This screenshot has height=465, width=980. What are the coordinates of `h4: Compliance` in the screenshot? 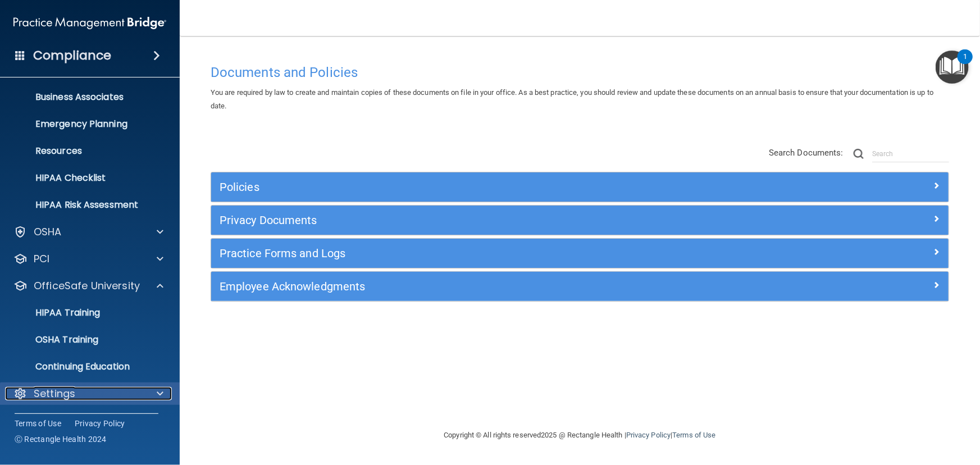 It's located at (72, 55).